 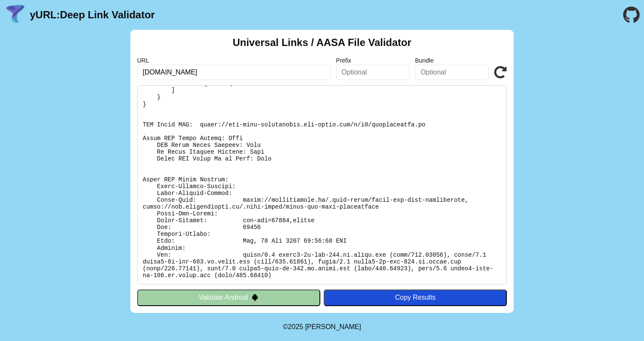 What do you see at coordinates (333, 326) in the screenshot?
I see `a: Michael Ibragimchayev's Personal Site` at bounding box center [333, 326].